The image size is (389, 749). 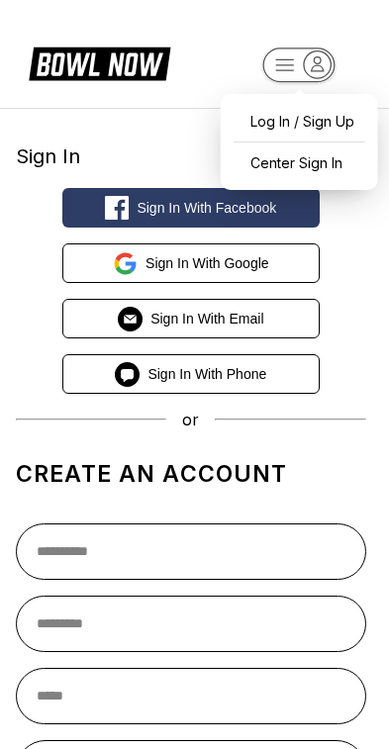 What do you see at coordinates (299, 162) in the screenshot?
I see `a: Center Sign In` at bounding box center [299, 162].